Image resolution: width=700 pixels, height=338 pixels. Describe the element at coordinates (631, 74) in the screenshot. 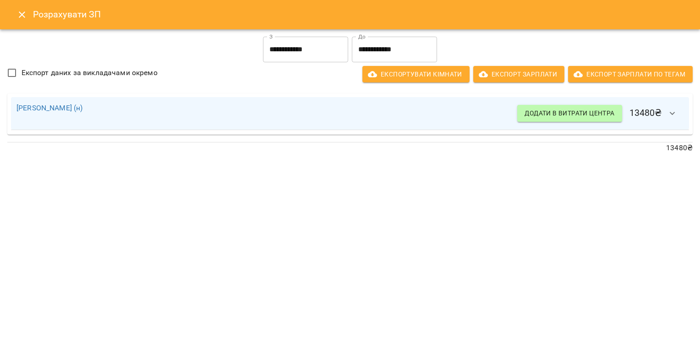

I see `span: Експорт Зарплати по тегам` at that location.